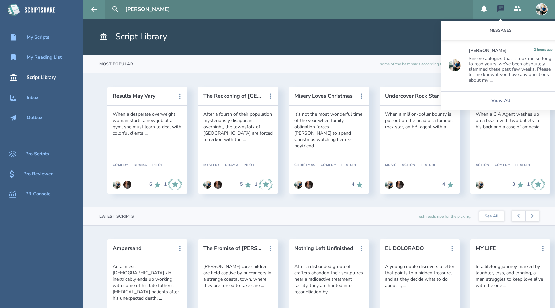 This screenshot has height=308, width=555. Describe the element at coordinates (492, 216) in the screenshot. I see `a: See All` at that location.